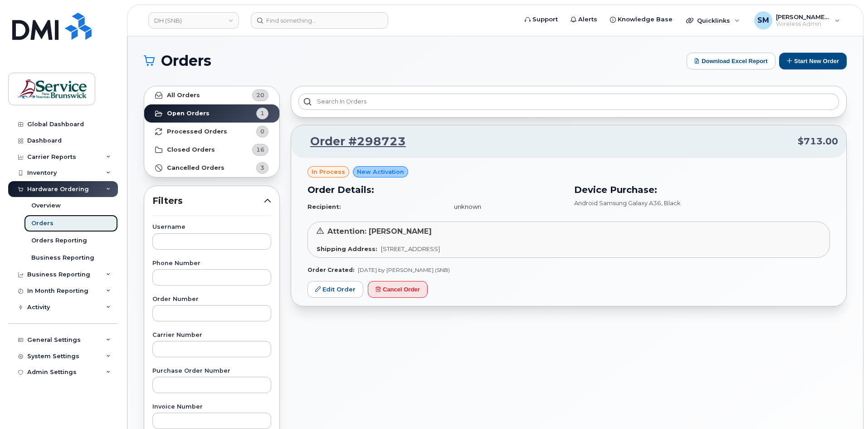 The image size is (868, 429). Describe the element at coordinates (398, 289) in the screenshot. I see `button: Cancel Order` at that location.